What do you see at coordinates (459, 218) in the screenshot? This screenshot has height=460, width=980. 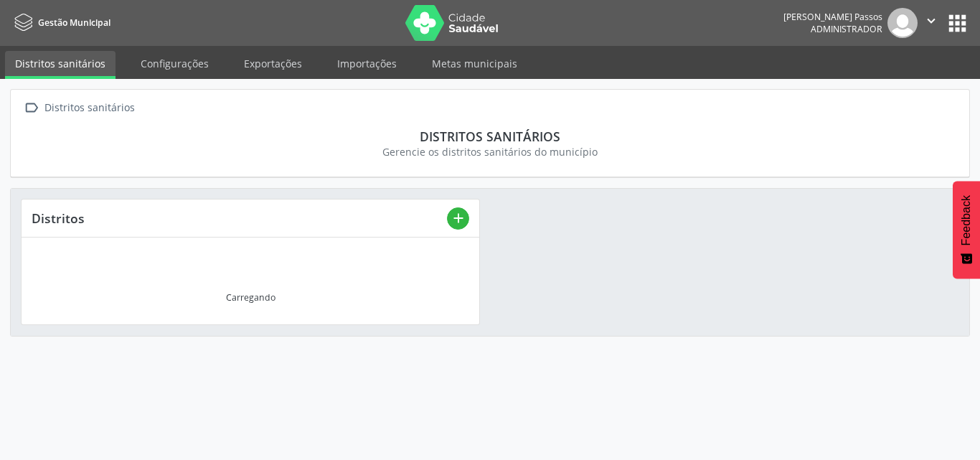 I see `i: add` at bounding box center [459, 218].